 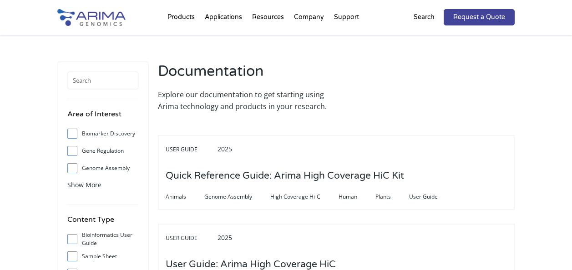 I want to click on h4: Content Type, so click(x=103, y=223).